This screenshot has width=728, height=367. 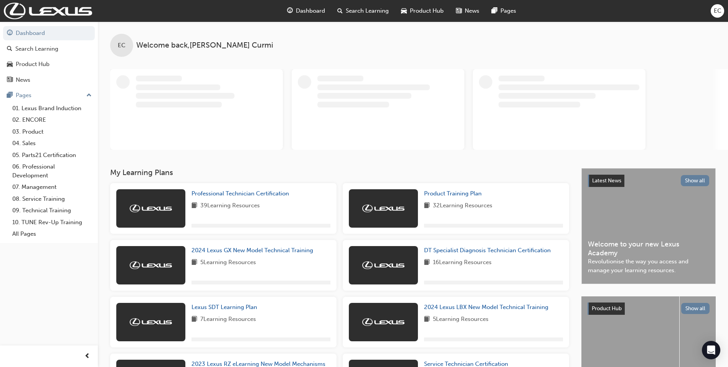 I want to click on a: search-iconSearch Learning, so click(x=363, y=11).